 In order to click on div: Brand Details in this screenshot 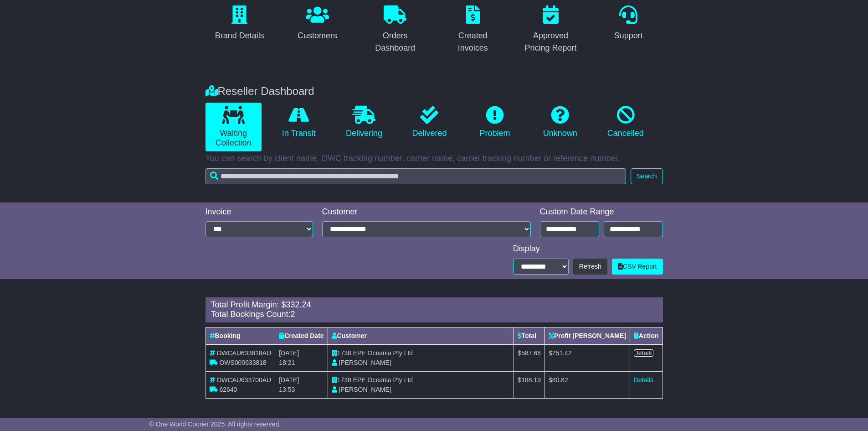, I will do `click(240, 36)`.